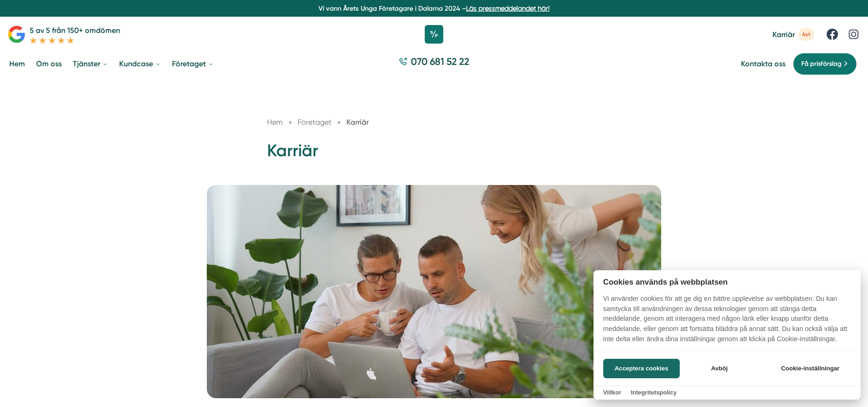 This screenshot has height=407, width=868. What do you see at coordinates (719, 369) in the screenshot?
I see `button: Avböj` at bounding box center [719, 369].